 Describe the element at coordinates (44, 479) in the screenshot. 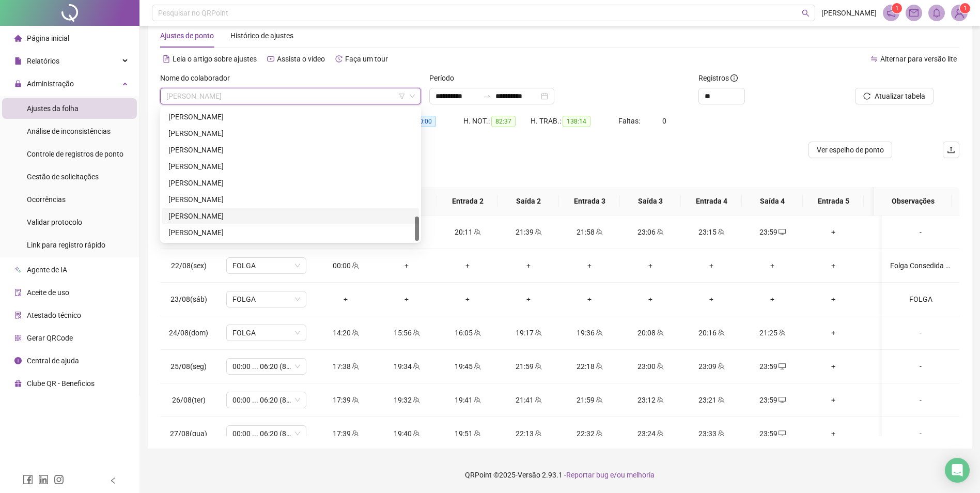

I see `span: linkedin` at that location.